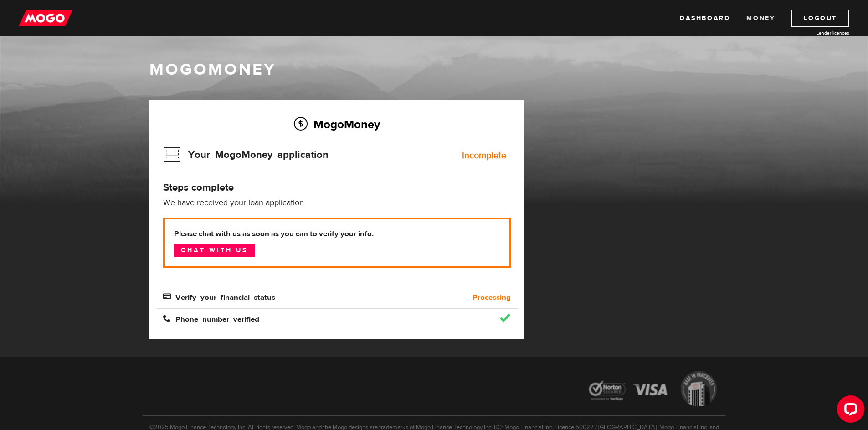  Describe the element at coordinates (491, 298) in the screenshot. I see `b: Processing` at that location.